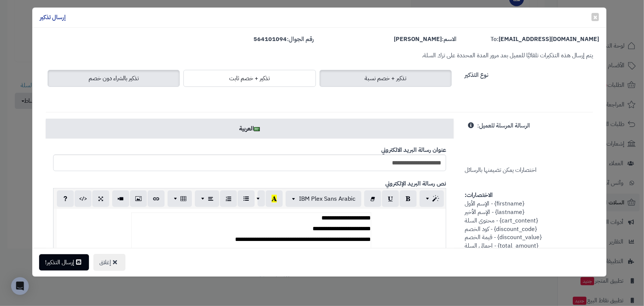 This screenshot has width=644, height=306. What do you see at coordinates (545, 39) in the screenshot?
I see `label: To:` at bounding box center [545, 39].